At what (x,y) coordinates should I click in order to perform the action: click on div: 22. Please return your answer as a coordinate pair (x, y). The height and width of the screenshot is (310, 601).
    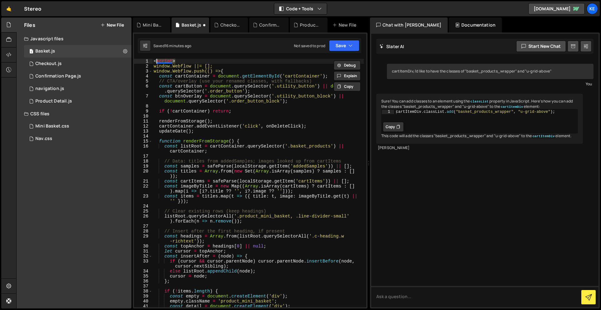
    Looking at the image, I should click on (143, 189).